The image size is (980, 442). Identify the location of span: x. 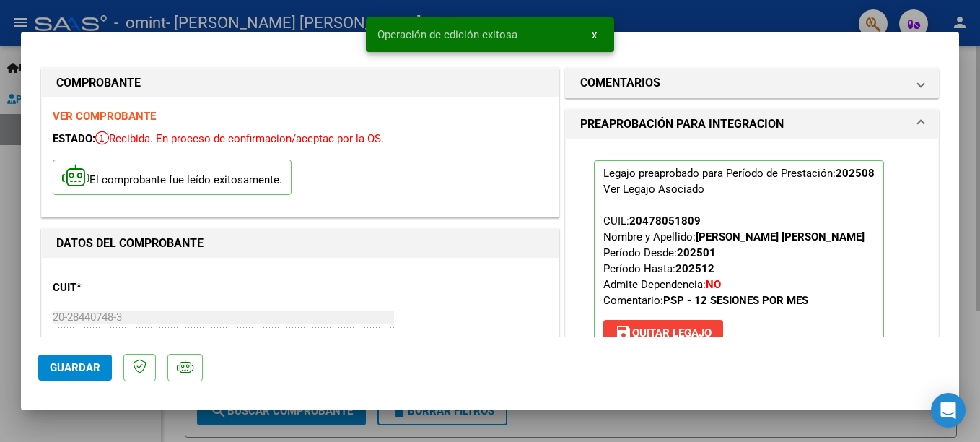
(594, 34).